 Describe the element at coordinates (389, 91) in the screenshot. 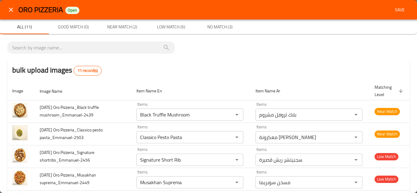

I see `span: Matching Level` at that location.